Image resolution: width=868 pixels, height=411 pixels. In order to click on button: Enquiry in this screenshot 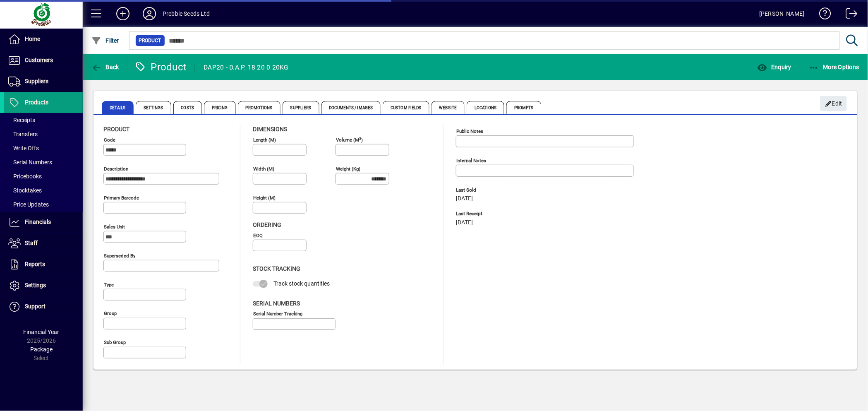, I will do `click(774, 67)`.